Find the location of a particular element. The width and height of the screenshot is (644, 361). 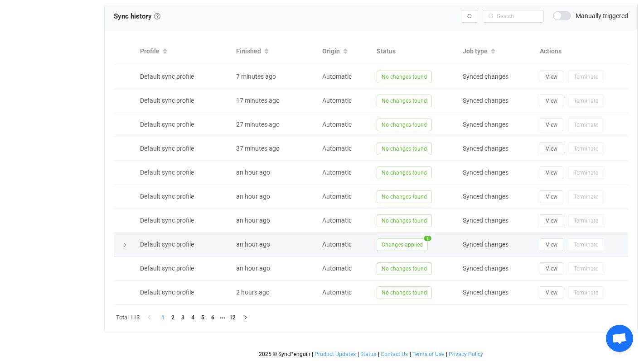

span: Contact Us is located at coordinates (394, 354).